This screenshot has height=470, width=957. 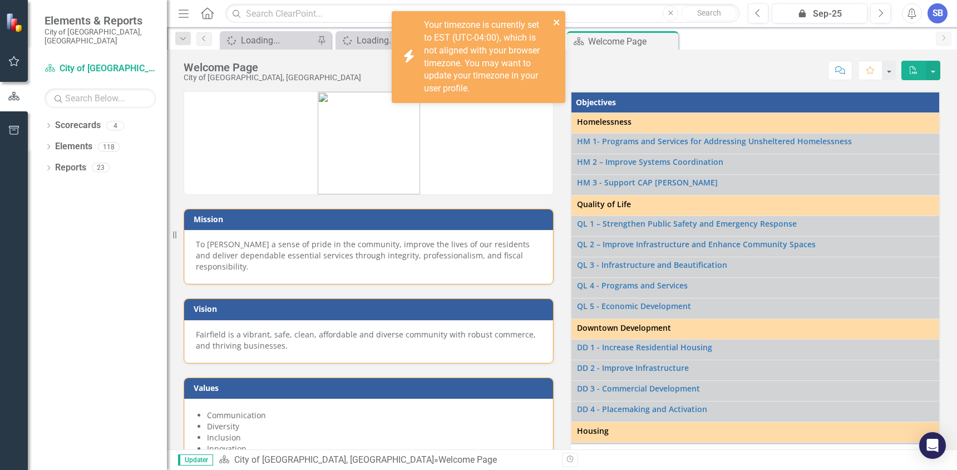 I want to click on div: SB, so click(x=938, y=13).